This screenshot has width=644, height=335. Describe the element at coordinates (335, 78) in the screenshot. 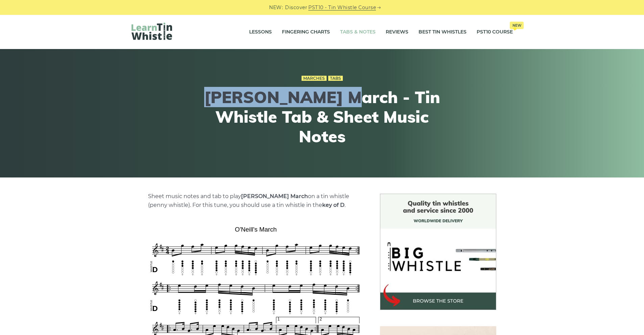

I see `a: Tabs` at that location.